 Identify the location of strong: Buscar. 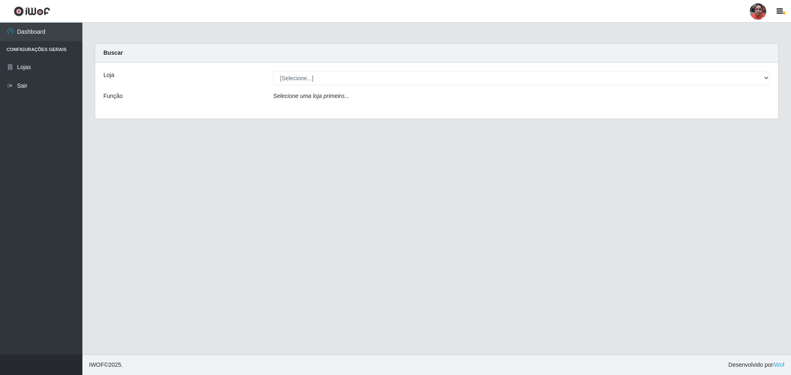
(113, 53).